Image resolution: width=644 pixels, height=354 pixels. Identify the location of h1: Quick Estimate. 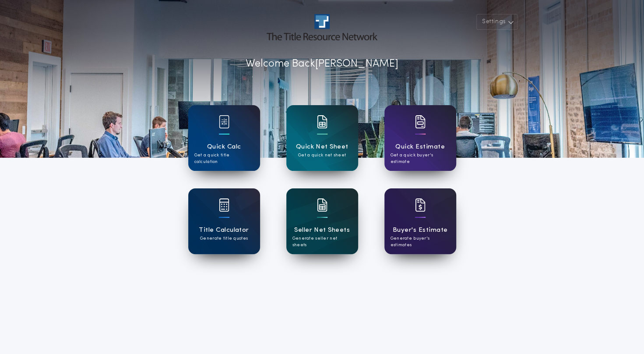
(420, 147).